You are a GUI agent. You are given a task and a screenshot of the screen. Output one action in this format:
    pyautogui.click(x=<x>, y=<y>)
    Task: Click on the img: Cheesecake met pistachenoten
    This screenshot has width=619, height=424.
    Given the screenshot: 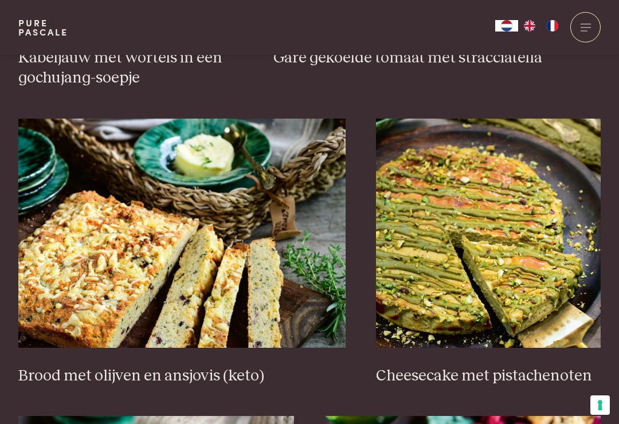 What is the action you would take?
    pyautogui.click(x=488, y=233)
    